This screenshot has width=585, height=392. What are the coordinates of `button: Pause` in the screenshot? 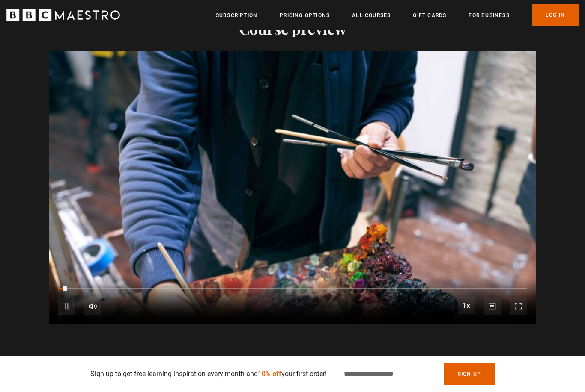 It's located at (67, 306).